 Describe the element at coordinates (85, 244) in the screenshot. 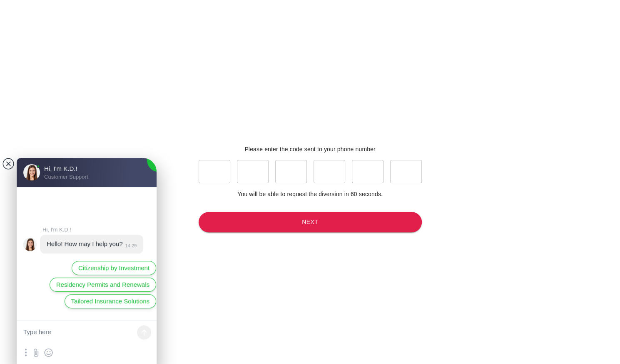

I see `jdiv: Hello! How may I help you?` at that location.